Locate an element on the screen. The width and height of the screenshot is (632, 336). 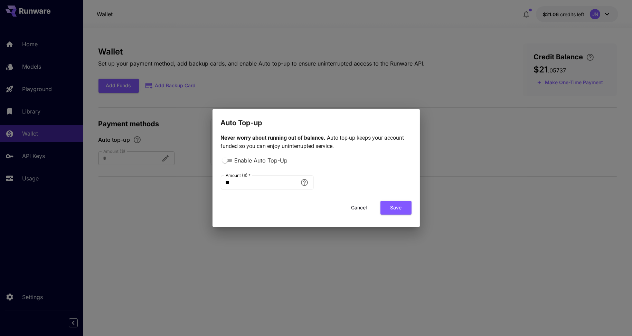
p: Auto top-up keeps your account funded so you can enjoy uninterrupted service. is located at coordinates (316, 142).